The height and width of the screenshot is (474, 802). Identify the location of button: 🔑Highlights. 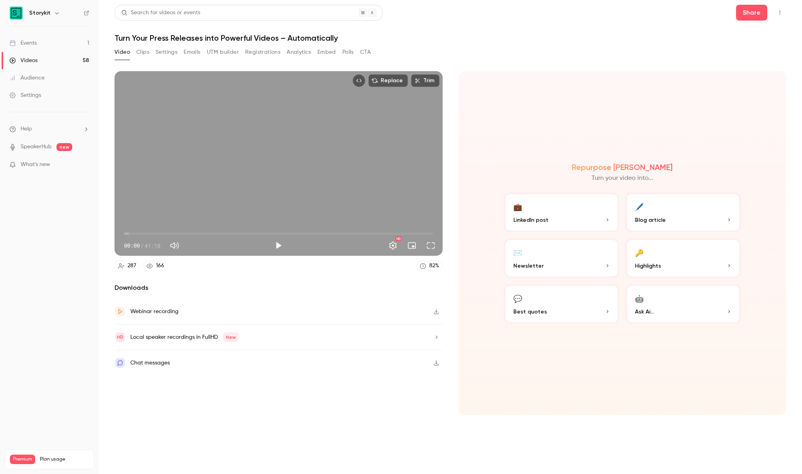
(683, 258).